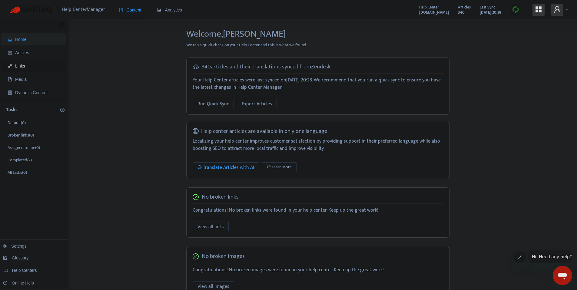 This screenshot has width=577, height=290. Describe the element at coordinates (10, 79) in the screenshot. I see `span: file-image` at that location.